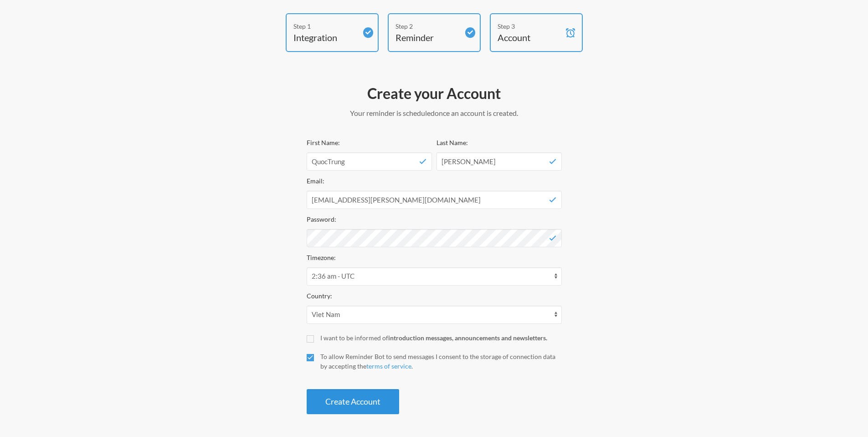 The height and width of the screenshot is (437, 868). What do you see at coordinates (389, 365) in the screenshot?
I see `a: terms of service` at bounding box center [389, 365].